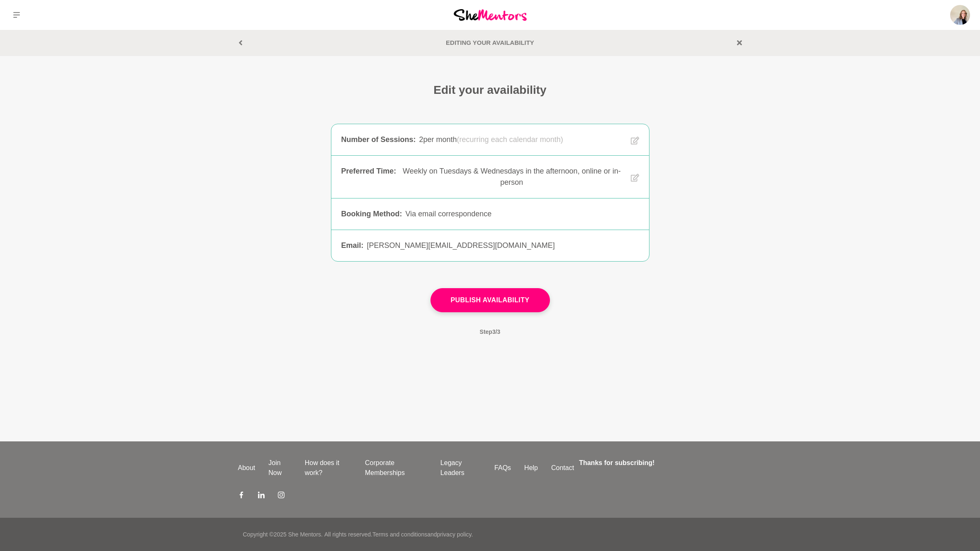 The height and width of the screenshot is (551, 980). Describe the element at coordinates (283, 534) in the screenshot. I see `p: Copyright © 2025 She Mentors .` at that location.